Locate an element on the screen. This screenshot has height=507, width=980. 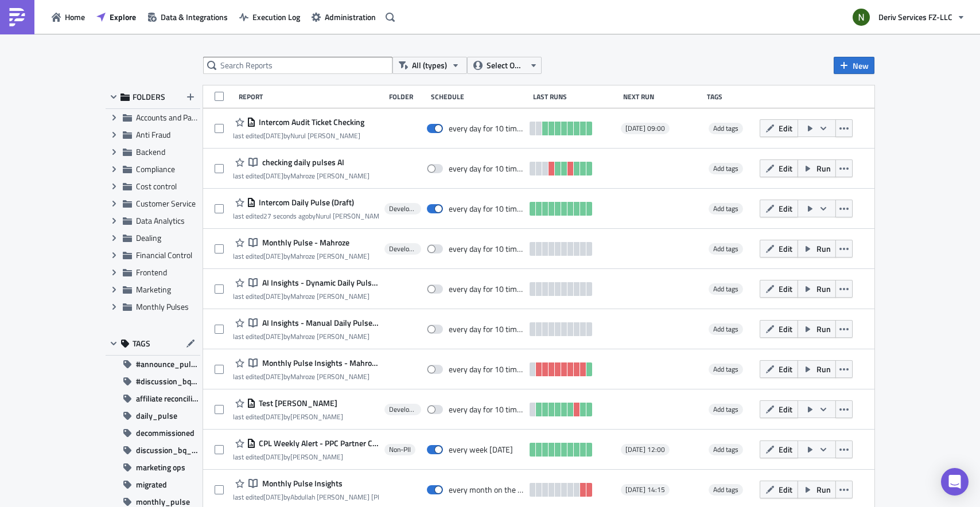
span: Non-PII is located at coordinates (400, 450).